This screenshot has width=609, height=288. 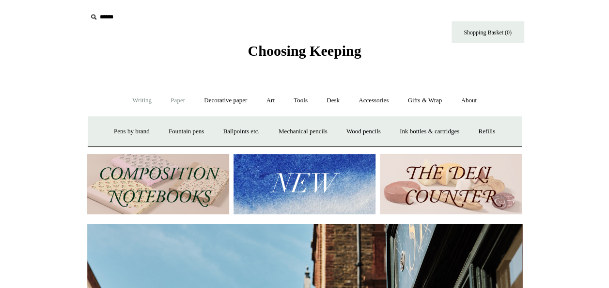 I want to click on a: Gifts & Wrap, so click(x=425, y=100).